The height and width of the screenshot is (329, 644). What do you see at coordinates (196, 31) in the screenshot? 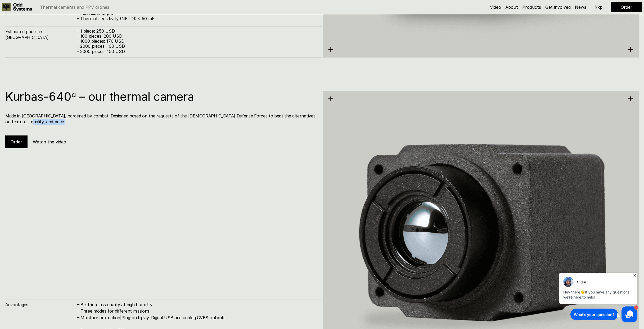
I see `p: – 1 piece: 250 USD` at bounding box center [196, 31].